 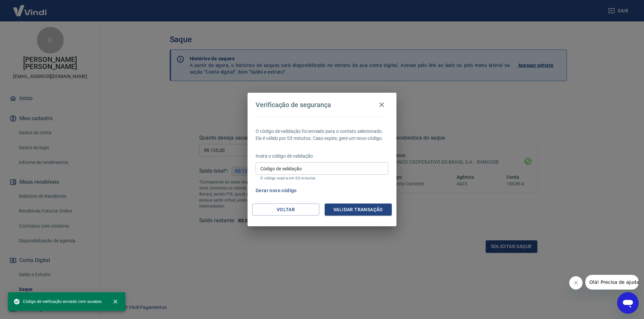 I want to click on p: Insira o código de validação, so click(x=322, y=156).